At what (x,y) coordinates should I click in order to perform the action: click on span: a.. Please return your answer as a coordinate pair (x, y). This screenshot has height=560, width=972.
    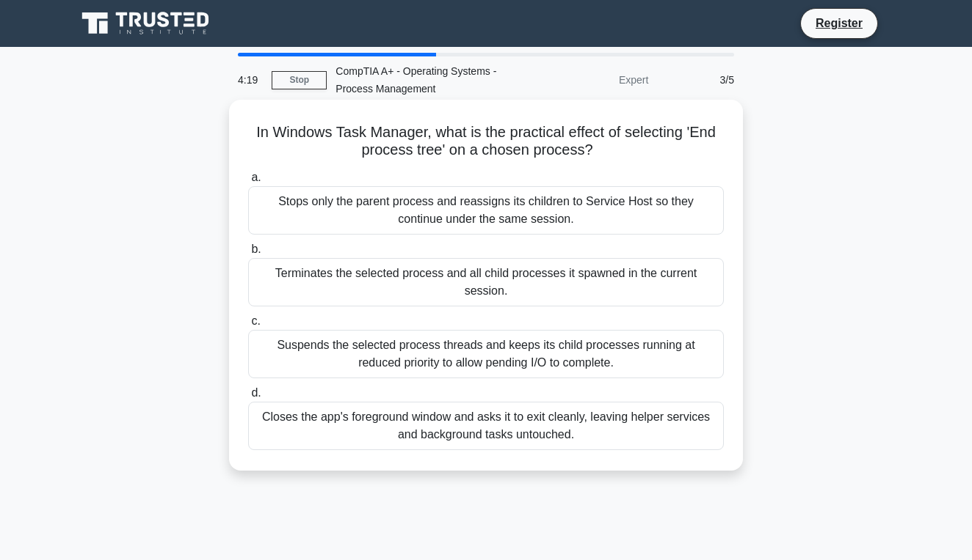
    Looking at the image, I should click on (255, 177).